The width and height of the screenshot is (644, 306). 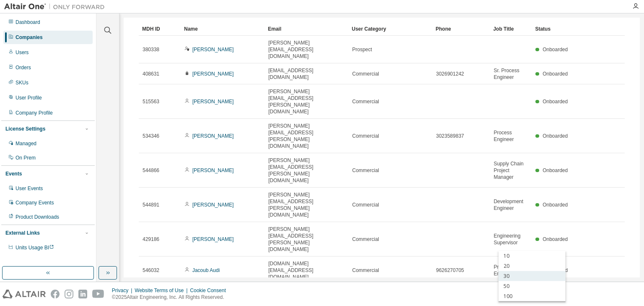 What do you see at coordinates (29, 37) in the screenshot?
I see `div: Companies` at bounding box center [29, 37].